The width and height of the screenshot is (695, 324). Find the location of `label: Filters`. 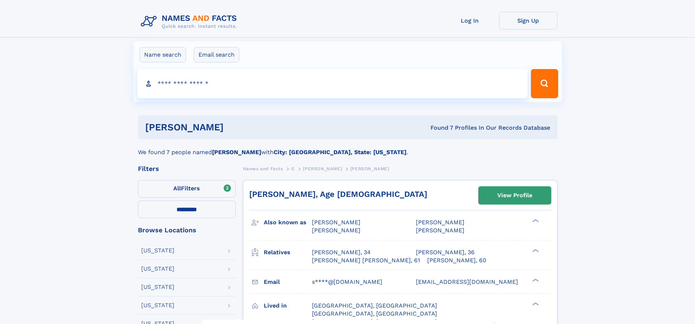

label: Filters is located at coordinates (187, 189).